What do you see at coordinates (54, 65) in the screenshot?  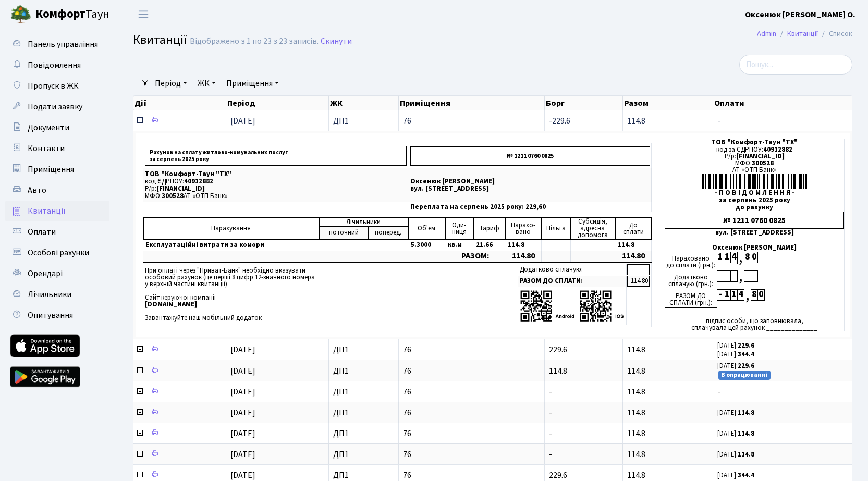 I see `span: Повідомлення` at bounding box center [54, 65].